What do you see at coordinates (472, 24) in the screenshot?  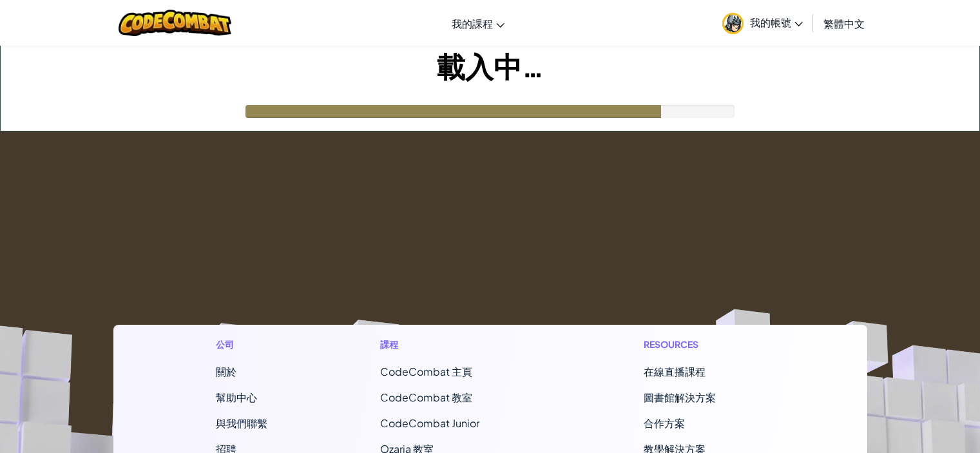 I see `span: 我的課程` at bounding box center [472, 24].